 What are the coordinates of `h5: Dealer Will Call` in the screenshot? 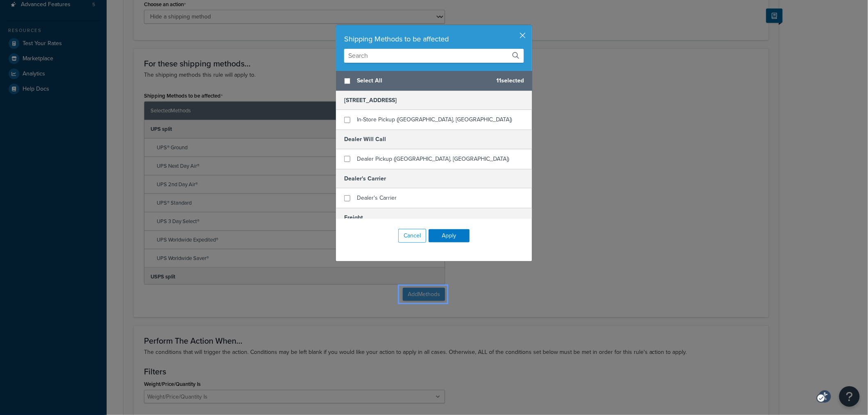 It's located at (434, 139).